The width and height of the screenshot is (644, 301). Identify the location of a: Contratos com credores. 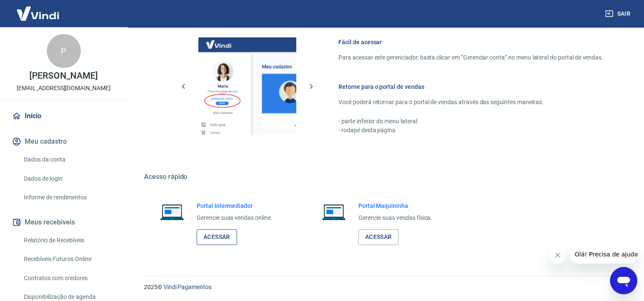
(69, 278).